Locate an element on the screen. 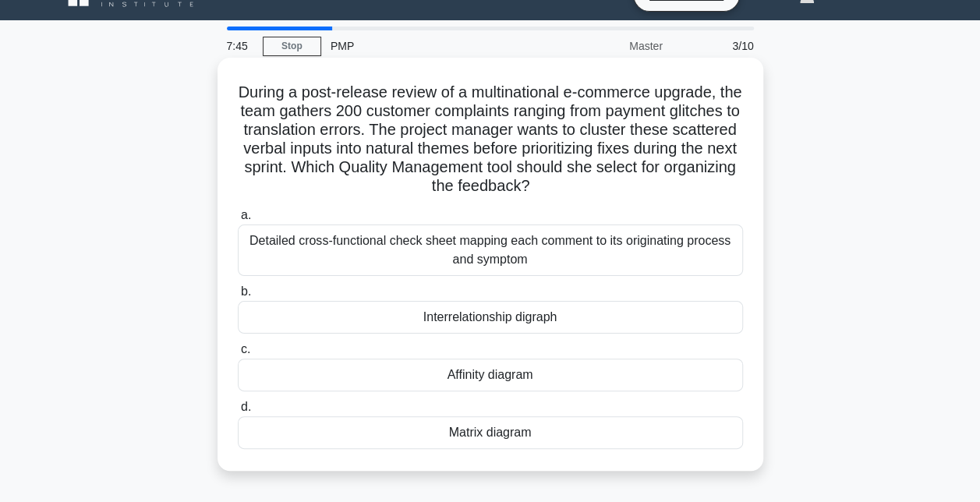 This screenshot has height=502, width=980. a: Stop is located at coordinates (291, 46).